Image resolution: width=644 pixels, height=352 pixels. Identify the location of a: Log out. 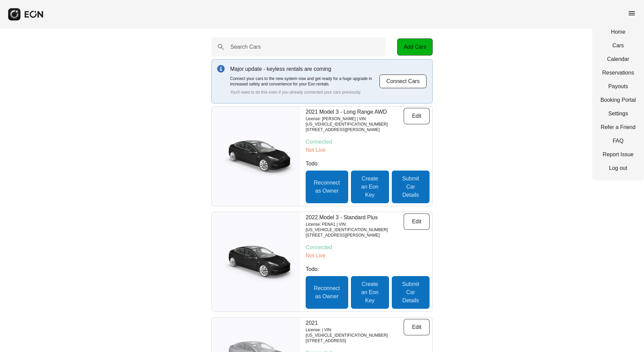
(618, 168).